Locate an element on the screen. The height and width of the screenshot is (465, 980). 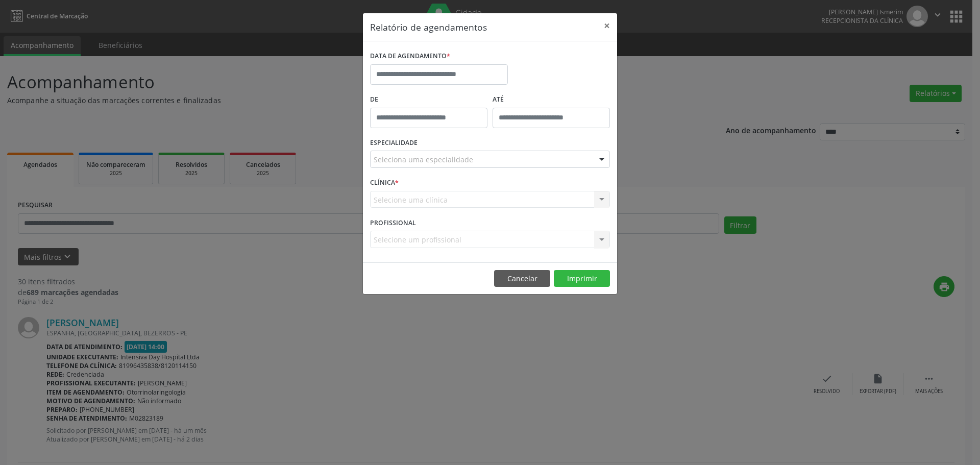
label: De is located at coordinates (429, 100).